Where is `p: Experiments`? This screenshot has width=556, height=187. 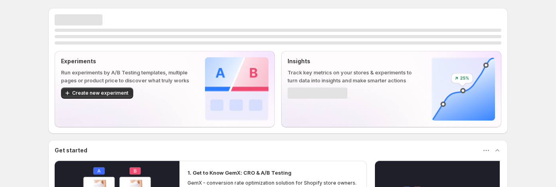
p: Experiments is located at coordinates (126, 61).